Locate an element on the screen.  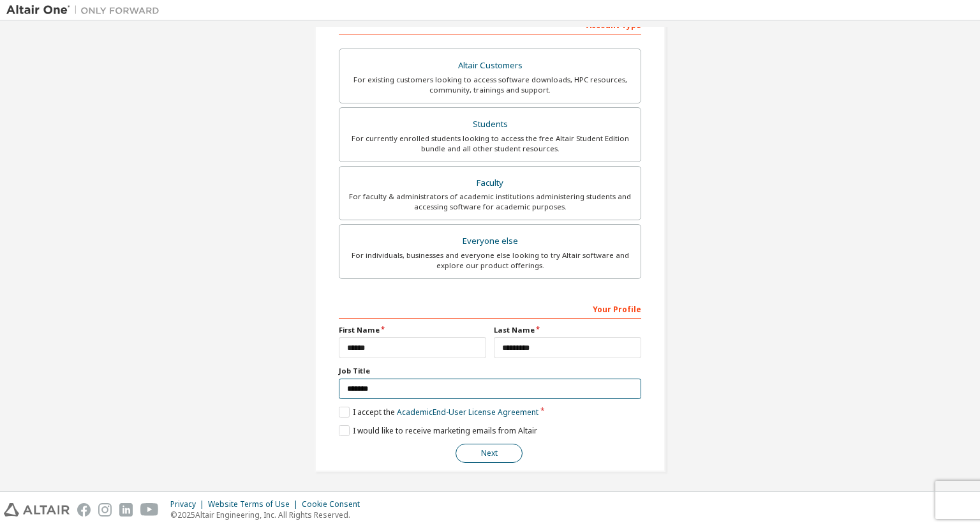
p: © 2025 Altair Engineering, Inc. All Rights Reserved. is located at coordinates (268, 514).